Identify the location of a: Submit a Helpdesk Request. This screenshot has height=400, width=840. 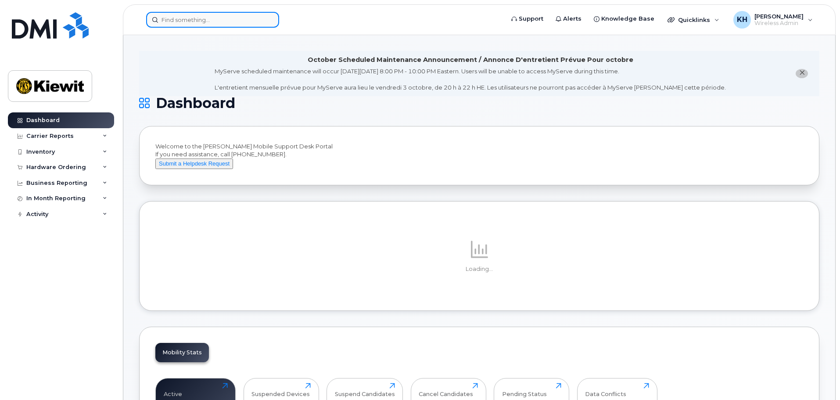
(194, 163).